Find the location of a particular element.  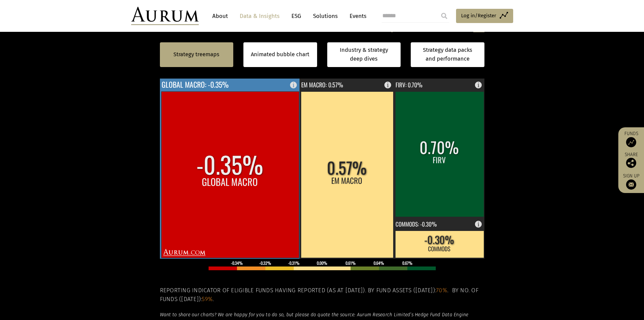

a: Sign up is located at coordinates (631, 181).